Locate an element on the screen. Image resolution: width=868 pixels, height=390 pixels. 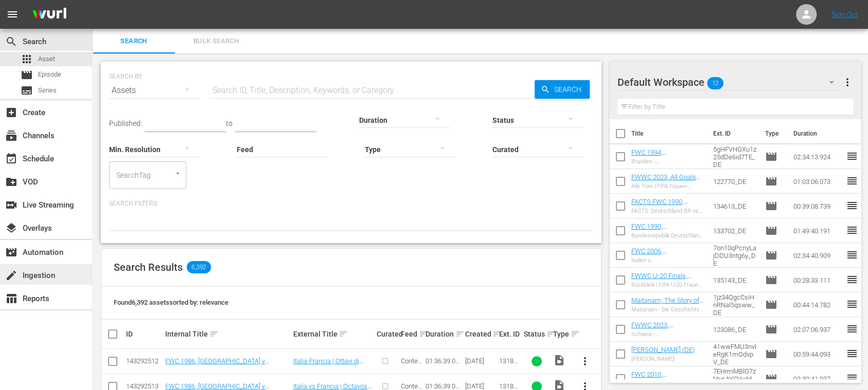
td: 7on10qPcnyLajDDU3ntg6y_DE is located at coordinates (734, 255).